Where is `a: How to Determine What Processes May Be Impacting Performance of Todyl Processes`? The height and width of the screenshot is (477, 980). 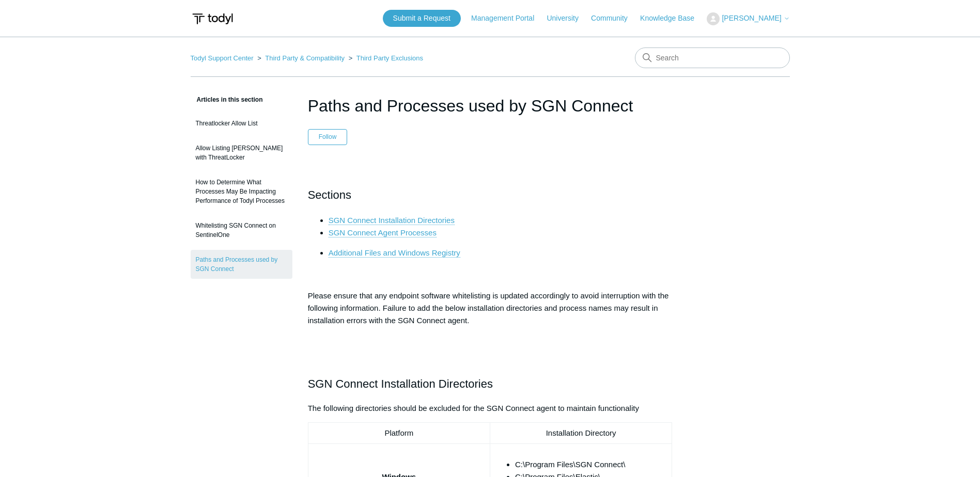 a: How to Determine What Processes May Be Impacting Performance of Todyl Processes is located at coordinates (241, 192).